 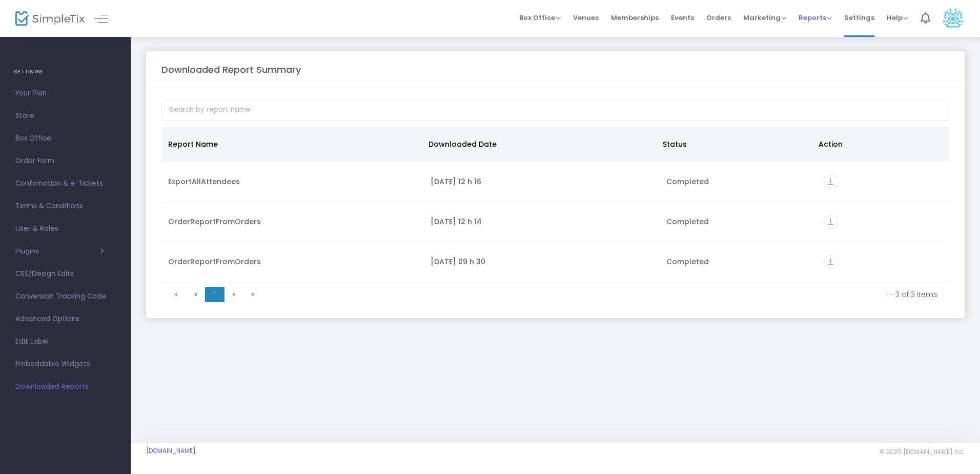 I want to click on input: Search by report name, so click(x=555, y=110).